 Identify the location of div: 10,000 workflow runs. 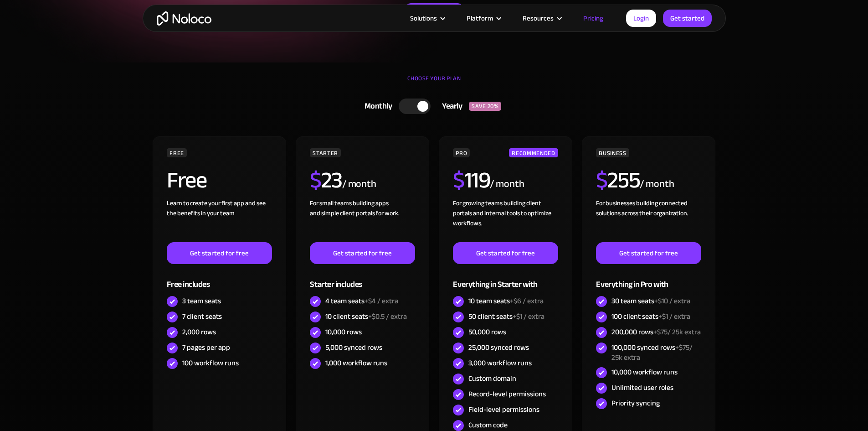
(644, 372).